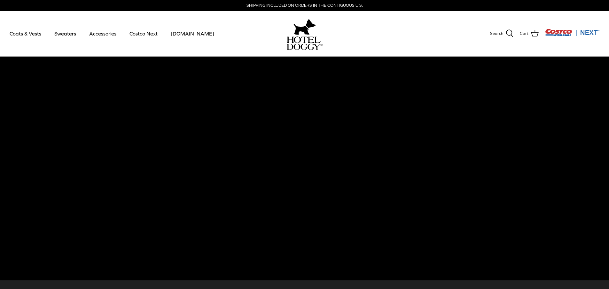 This screenshot has height=289, width=609. What do you see at coordinates (501, 34) in the screenshot?
I see `a: Search` at bounding box center [501, 34].